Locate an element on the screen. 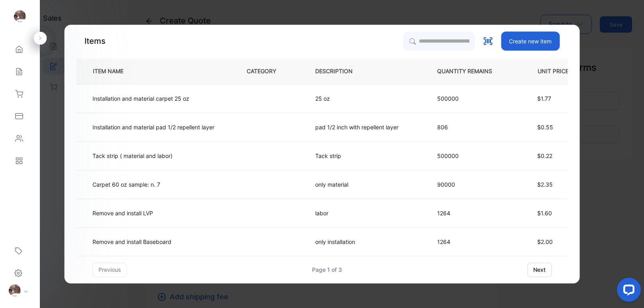  button: Open LiveChat chat widget is located at coordinates (19, 15).